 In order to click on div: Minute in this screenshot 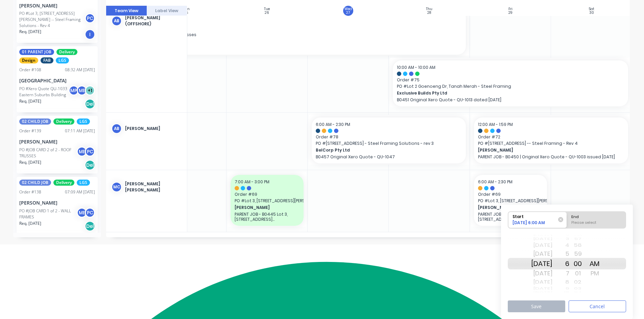, I will do `click(577, 264)`.